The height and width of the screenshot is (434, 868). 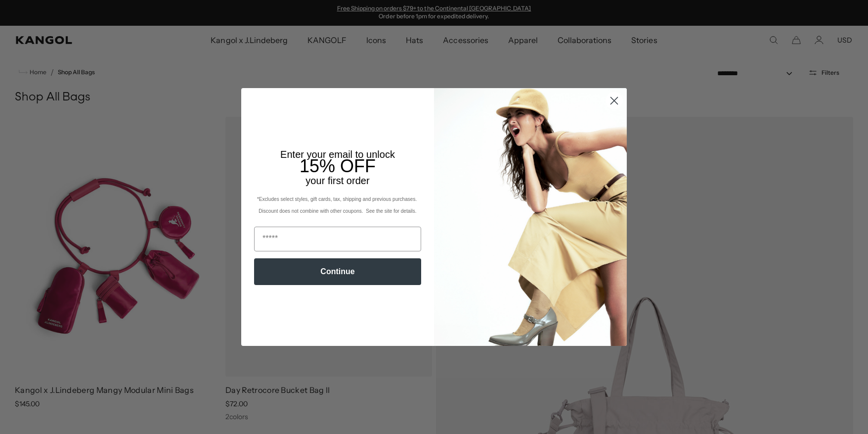 What do you see at coordinates (338, 165) in the screenshot?
I see `span: 15% OFF` at bounding box center [338, 165].